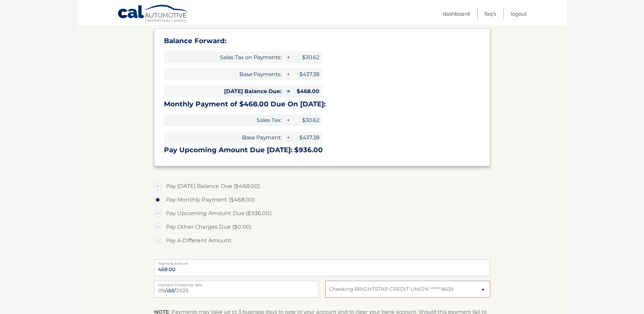 The image size is (644, 314). What do you see at coordinates (307, 91) in the screenshot?
I see `span: $468.00` at bounding box center [307, 91].